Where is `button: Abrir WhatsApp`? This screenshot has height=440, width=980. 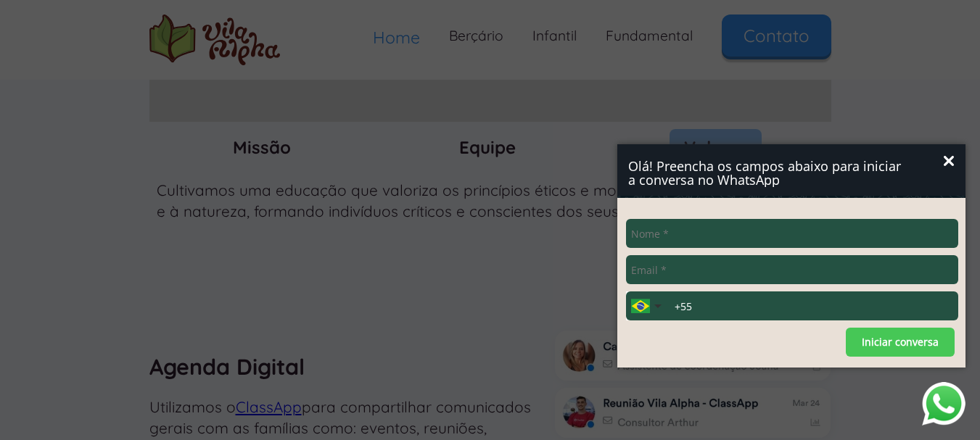
button: Abrir WhatsApp is located at coordinates (944, 403).